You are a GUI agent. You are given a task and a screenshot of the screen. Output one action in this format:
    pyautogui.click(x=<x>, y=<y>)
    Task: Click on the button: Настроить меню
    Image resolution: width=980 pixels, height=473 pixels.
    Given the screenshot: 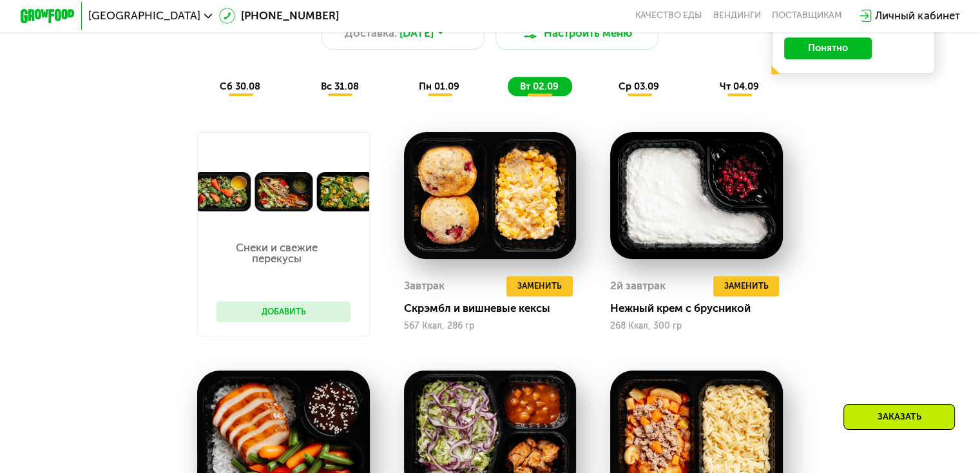 What is the action you would take?
    pyautogui.click(x=577, y=33)
    